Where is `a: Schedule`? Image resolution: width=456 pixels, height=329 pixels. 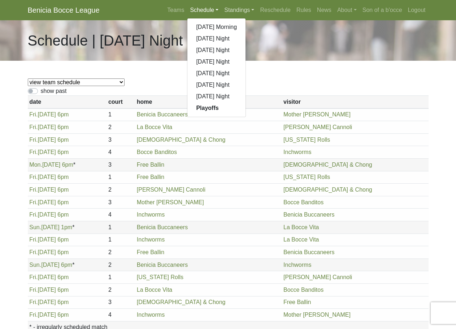 a: Schedule is located at coordinates (204, 10).